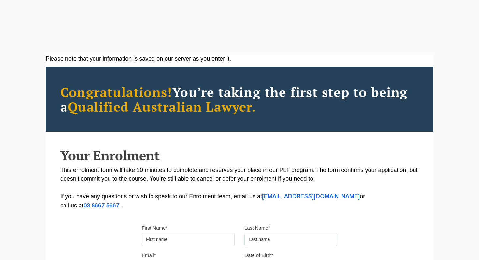 The width and height of the screenshot is (479, 260). Describe the element at coordinates (101, 206) in the screenshot. I see `a: 03 8667 5667` at that location.